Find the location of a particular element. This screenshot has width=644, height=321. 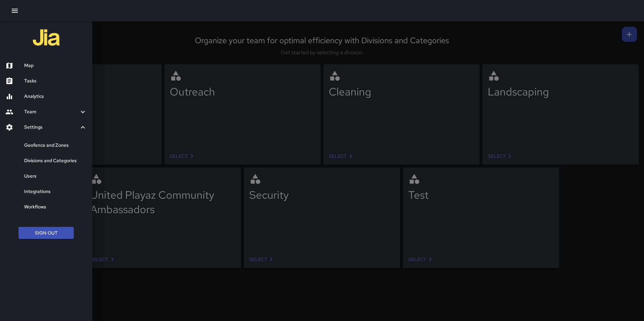

h6: Integrations is located at coordinates (55, 192).